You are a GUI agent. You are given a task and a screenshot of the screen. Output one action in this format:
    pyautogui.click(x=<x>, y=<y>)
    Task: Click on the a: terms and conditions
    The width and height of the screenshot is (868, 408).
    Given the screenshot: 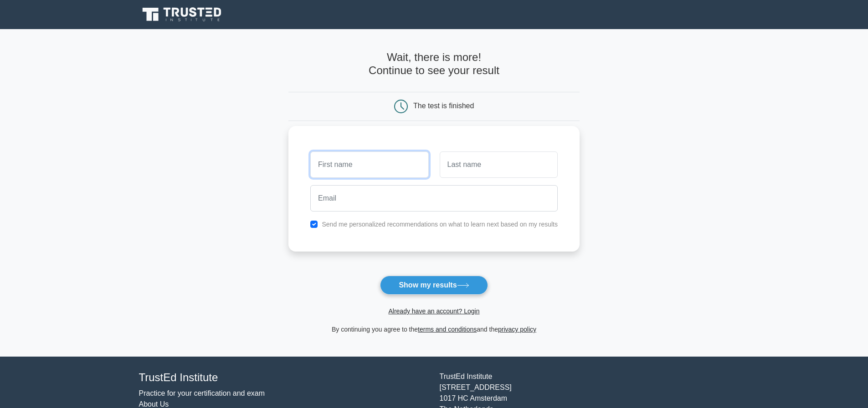 What is the action you would take?
    pyautogui.click(x=447, y=330)
    